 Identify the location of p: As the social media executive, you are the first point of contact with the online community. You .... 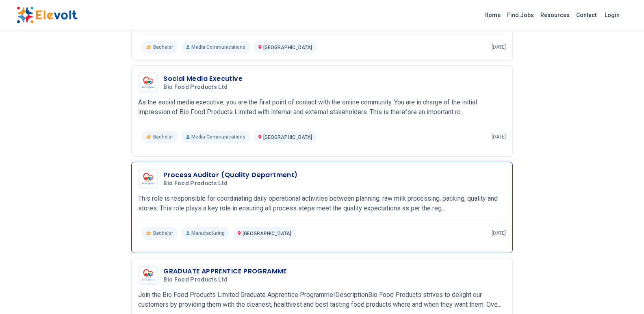
(322, 107).